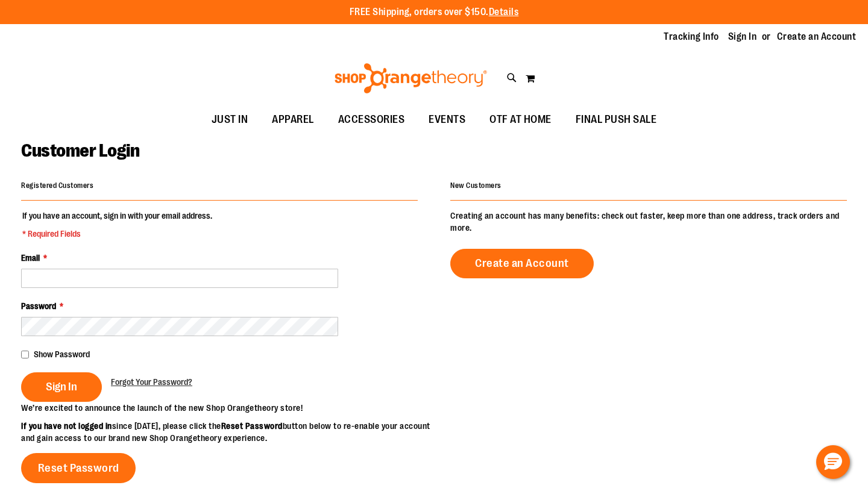 This screenshot has width=868, height=494. What do you see at coordinates (78, 468) in the screenshot?
I see `a: Reset Password` at bounding box center [78, 468].